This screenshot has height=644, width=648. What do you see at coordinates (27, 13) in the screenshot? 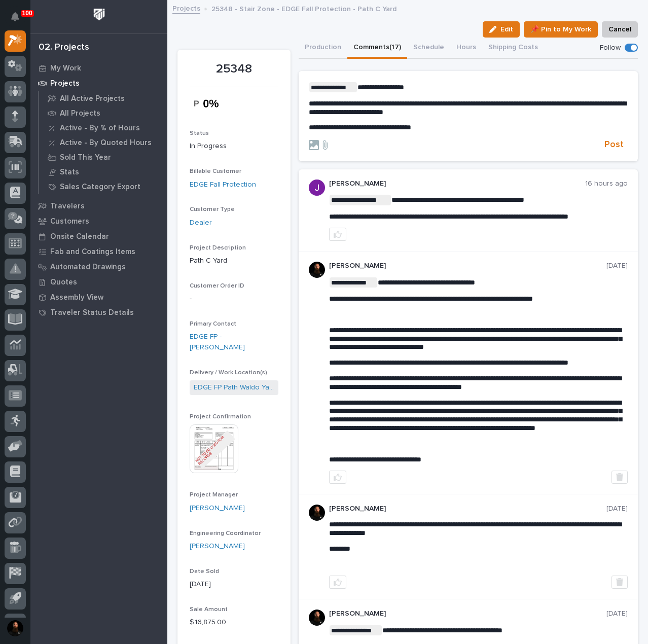
I see `p: 100` at bounding box center [27, 13].